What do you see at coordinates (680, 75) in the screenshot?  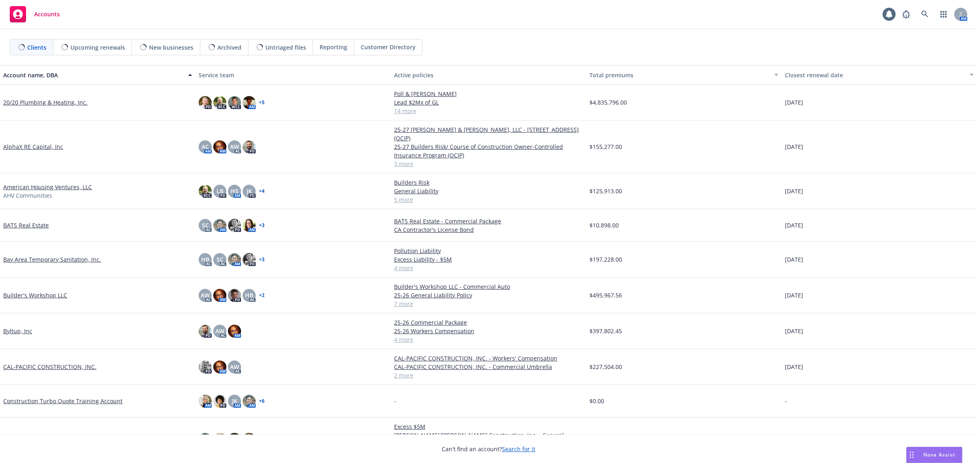 I see `div: Total premiums` at bounding box center [680, 75].